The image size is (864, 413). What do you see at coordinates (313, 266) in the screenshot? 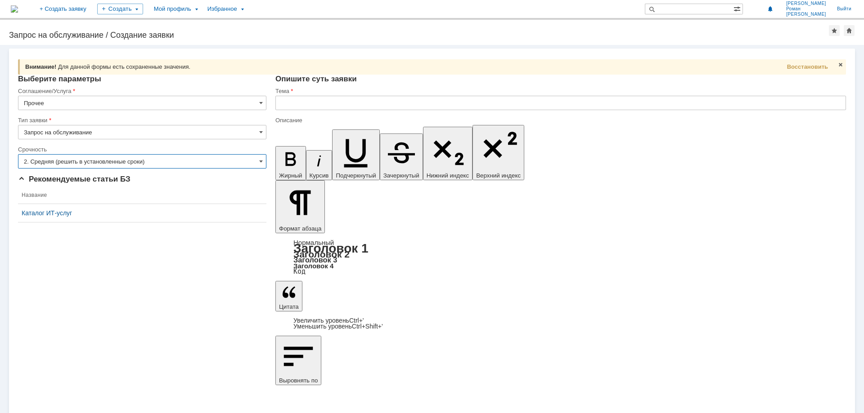
I see `a: Заголовок 4` at bounding box center [313, 266].